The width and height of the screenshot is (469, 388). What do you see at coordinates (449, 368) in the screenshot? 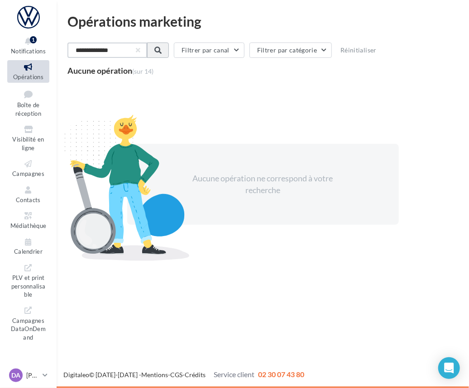
I see `div: Open Intercom Messenger` at bounding box center [449, 368].